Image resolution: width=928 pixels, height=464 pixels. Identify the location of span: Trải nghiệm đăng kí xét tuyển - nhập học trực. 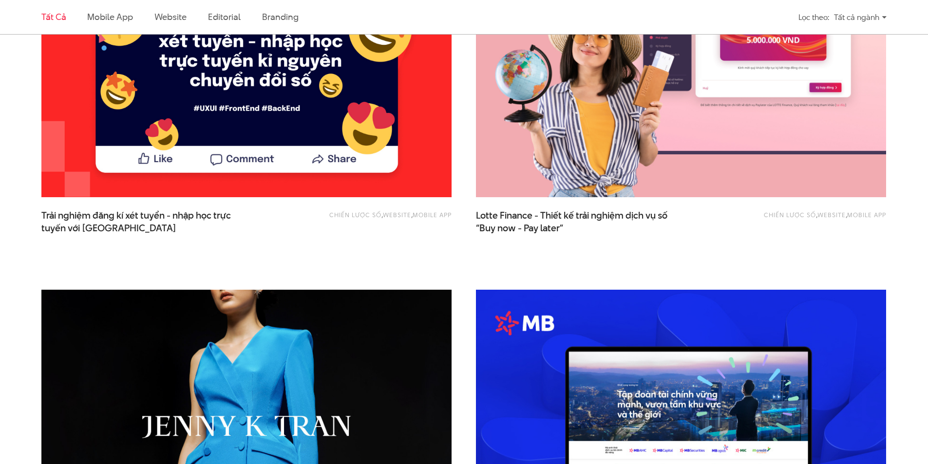
(139, 222).